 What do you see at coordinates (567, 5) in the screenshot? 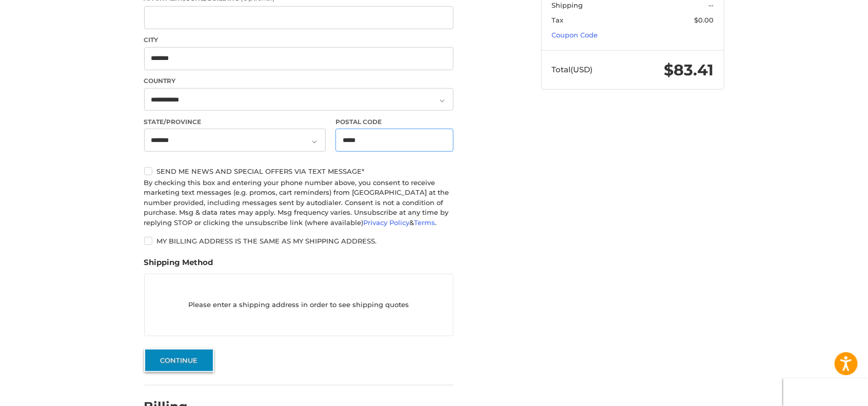
I see `span: Shipping` at bounding box center [567, 5].